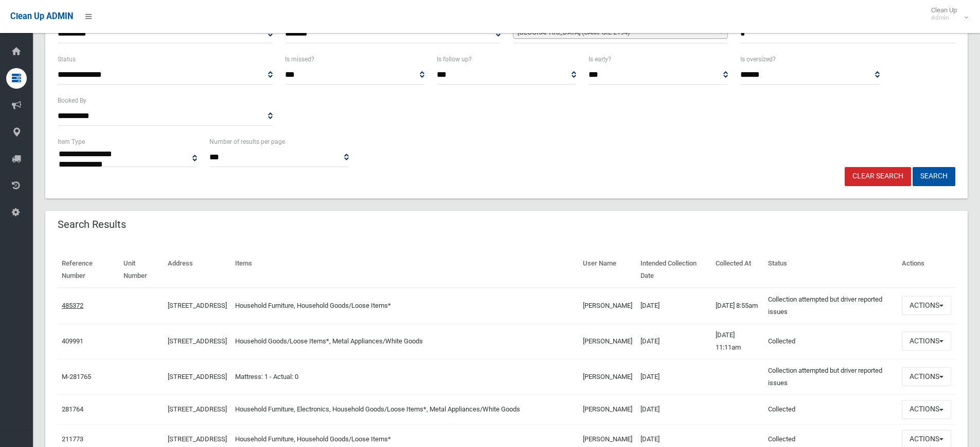 The width and height of the screenshot is (980, 447). What do you see at coordinates (76, 376) in the screenshot?
I see `a: M-281765` at bounding box center [76, 376].